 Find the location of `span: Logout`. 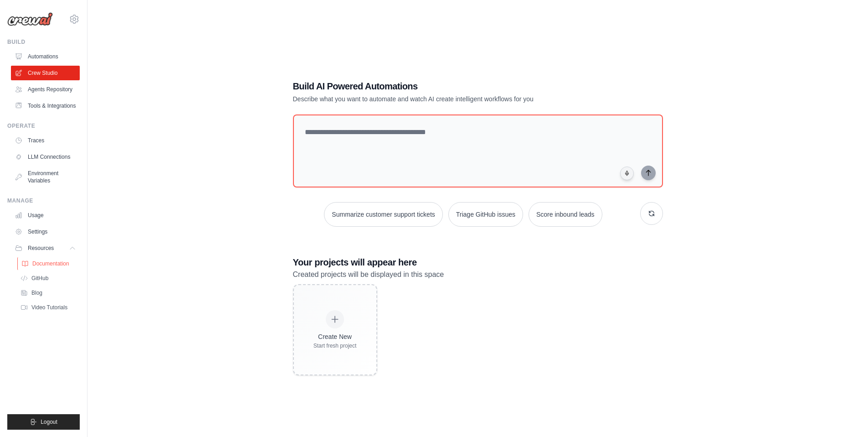

span: Logout is located at coordinates (48, 422).